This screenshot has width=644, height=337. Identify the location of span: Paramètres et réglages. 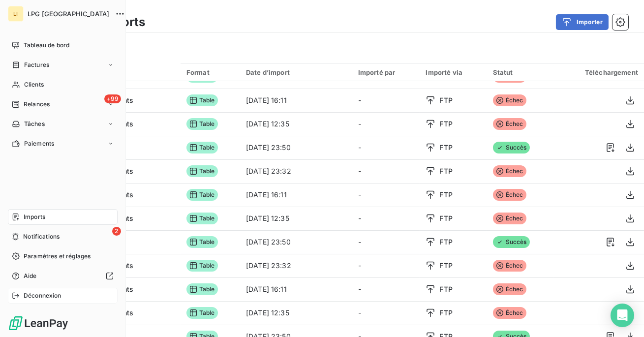
(57, 257).